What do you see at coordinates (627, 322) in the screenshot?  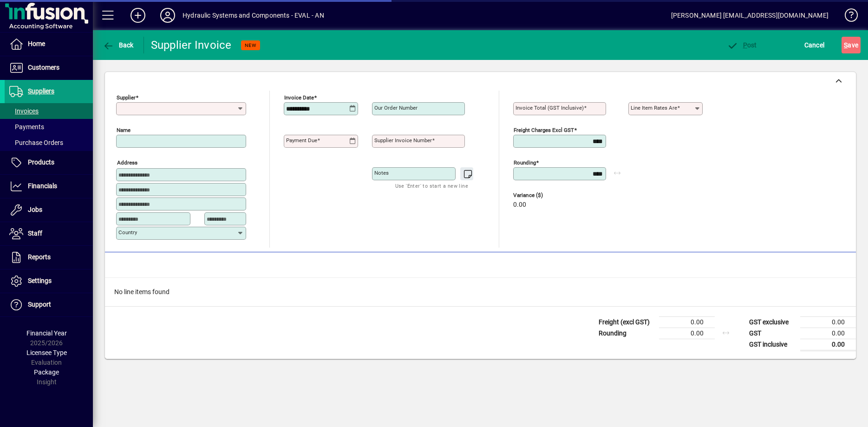 I see `td: Freight (excl GST)` at bounding box center [627, 322].